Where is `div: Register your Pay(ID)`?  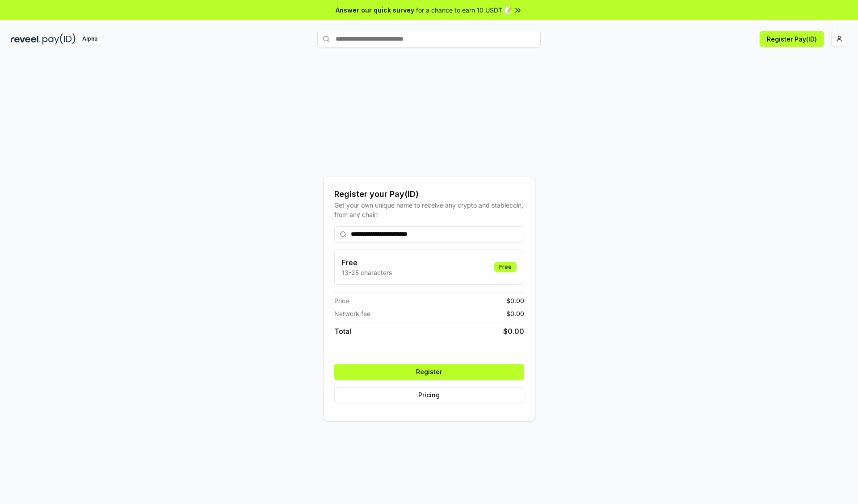 div: Register your Pay(ID) is located at coordinates (429, 194).